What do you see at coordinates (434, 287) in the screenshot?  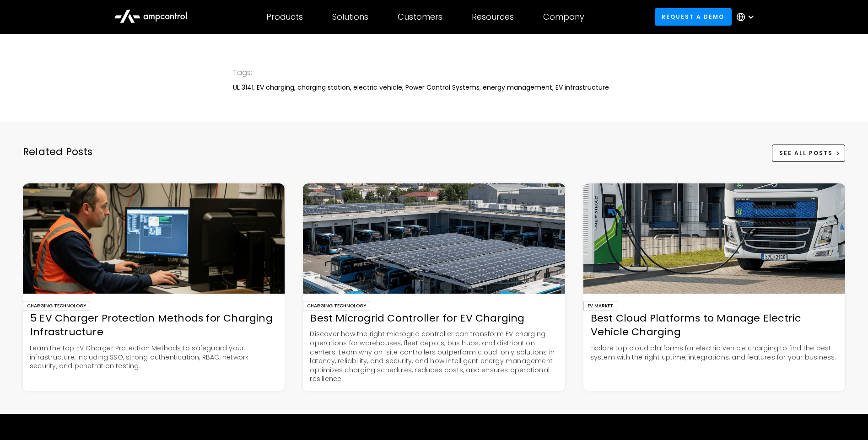 I see `a: Charging TechnologyBest Microgrid Controller for EV ChargingDiscover how the right microgrid cont...` at bounding box center [434, 287].